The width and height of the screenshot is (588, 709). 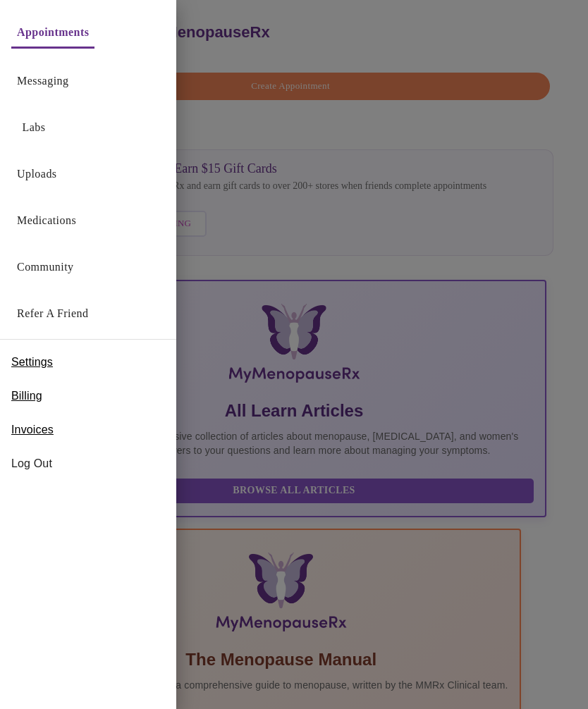 What do you see at coordinates (32, 430) in the screenshot?
I see `a: Invoices` at bounding box center [32, 430].